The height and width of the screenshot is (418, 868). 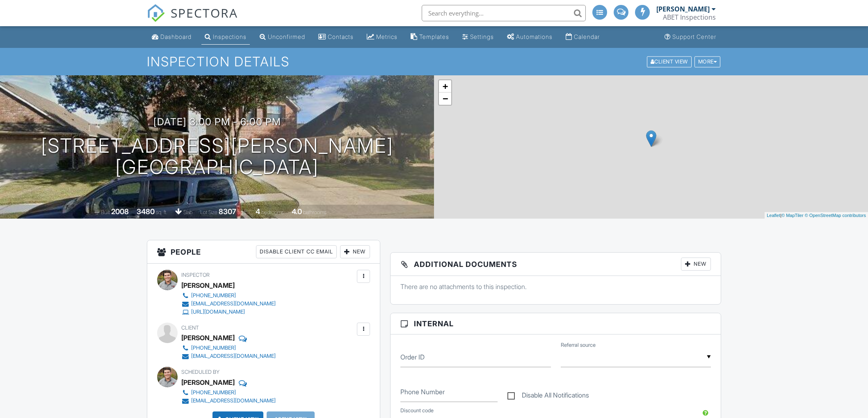 What do you see at coordinates (478, 37) in the screenshot?
I see `a: Settings` at bounding box center [478, 37].